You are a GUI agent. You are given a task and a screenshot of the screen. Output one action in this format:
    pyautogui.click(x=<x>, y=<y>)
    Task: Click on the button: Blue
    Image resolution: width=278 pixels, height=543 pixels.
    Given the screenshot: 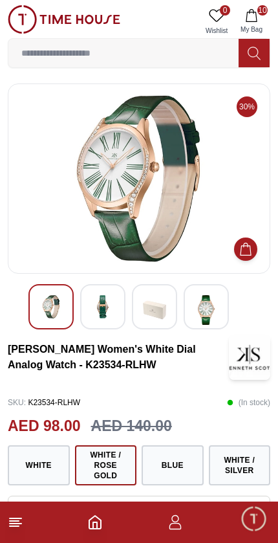 What is the action you would take?
    pyautogui.click(x=173, y=465)
    